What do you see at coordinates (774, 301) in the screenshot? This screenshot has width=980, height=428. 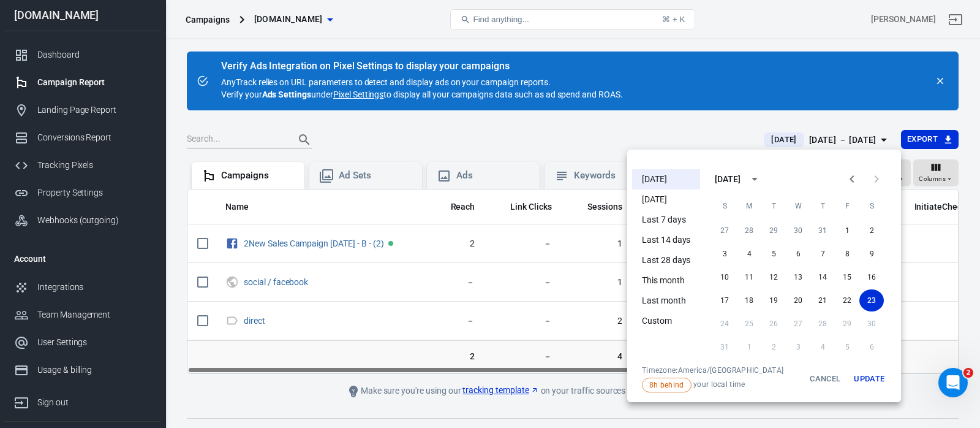 I see `button: 19` at bounding box center [774, 301].